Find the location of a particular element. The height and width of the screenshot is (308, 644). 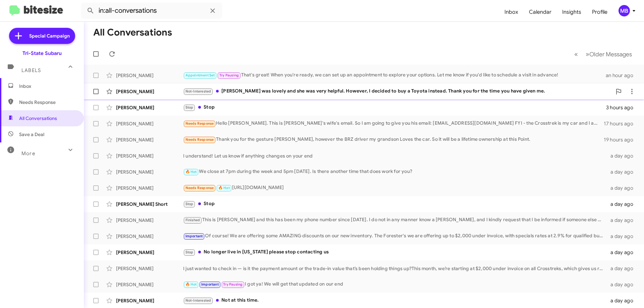

h1: All Conversations is located at coordinates (132, 32).